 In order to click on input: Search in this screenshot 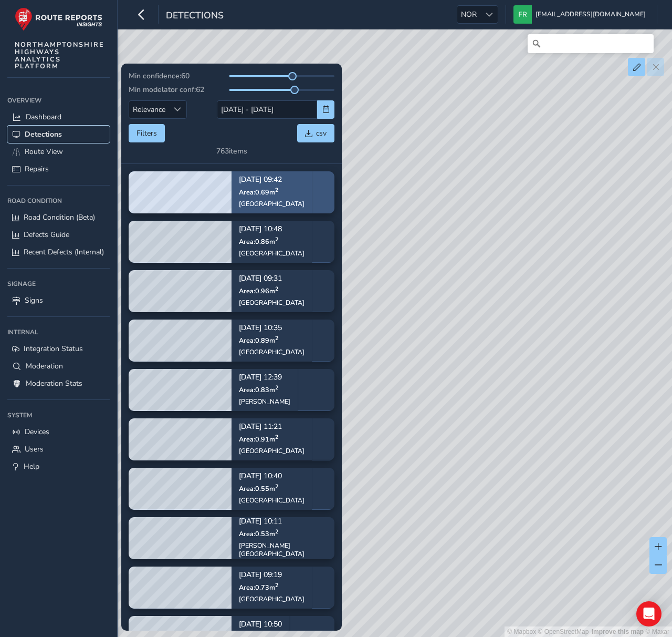, I will do `click(591, 44)`.